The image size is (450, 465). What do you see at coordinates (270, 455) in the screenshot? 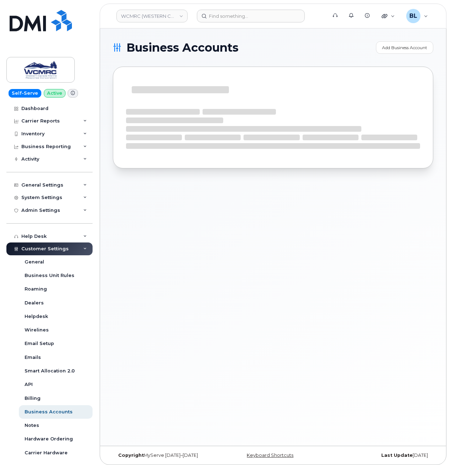
I see `a: Keyboard Shortcuts` at bounding box center [270, 455].